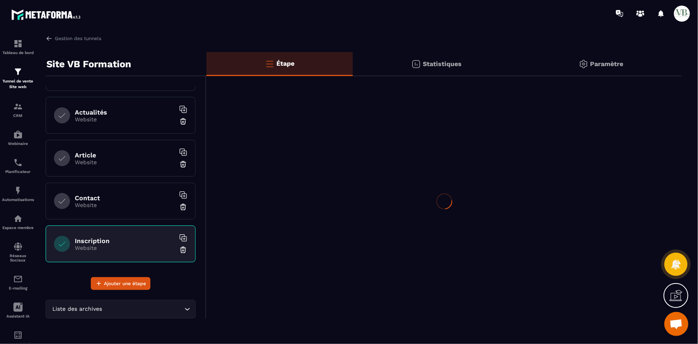 Image resolution: width=698 pixels, height=344 pixels. I want to click on a: automationsautomationsEspace membre, so click(18, 222).